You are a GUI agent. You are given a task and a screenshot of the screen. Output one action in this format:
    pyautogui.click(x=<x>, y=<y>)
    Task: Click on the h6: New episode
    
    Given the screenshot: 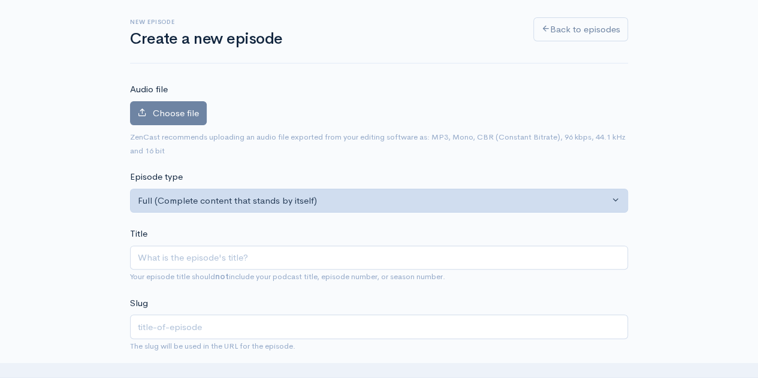 What is the action you would take?
    pyautogui.click(x=324, y=22)
    